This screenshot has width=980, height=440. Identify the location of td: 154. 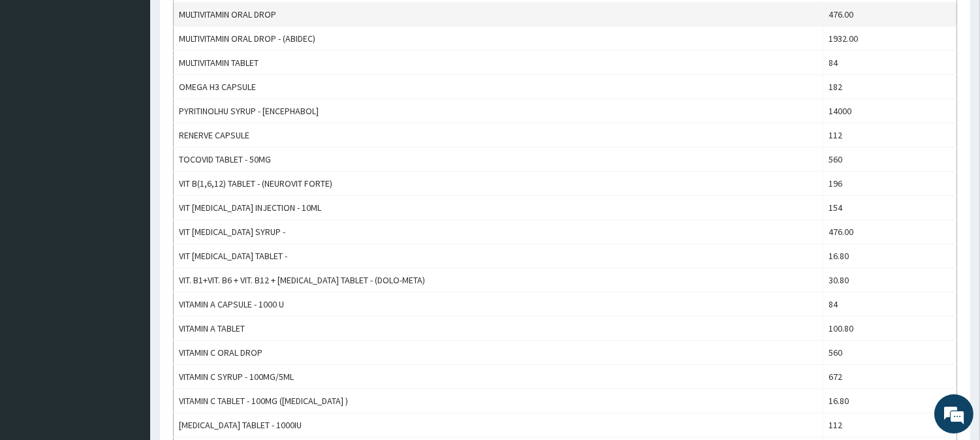
(890, 208).